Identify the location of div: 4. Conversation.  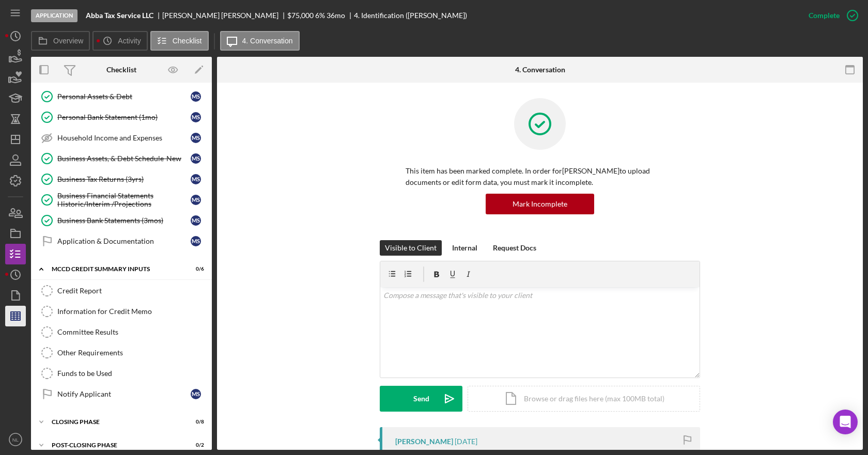
(540, 70).